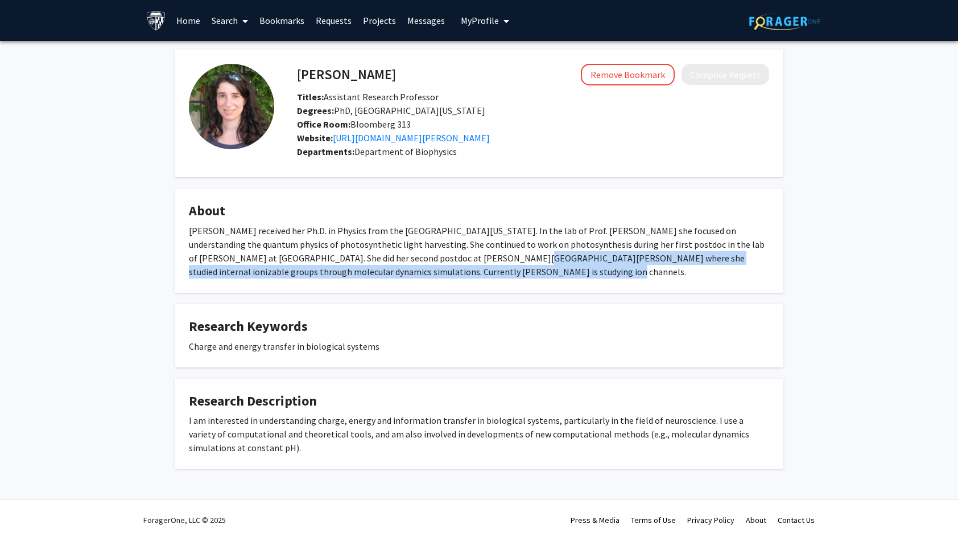 The height and width of the screenshot is (536, 958). Describe the element at coordinates (156, 20) in the screenshot. I see `img: Johns Hopkins University Logo` at that location.